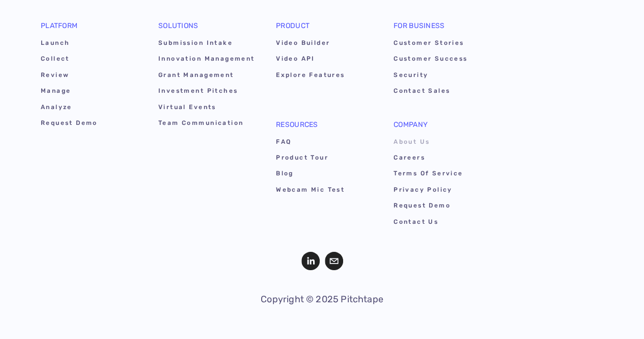 This screenshot has height=339, width=644. I want to click on a: Privacy Policy, so click(442, 191).